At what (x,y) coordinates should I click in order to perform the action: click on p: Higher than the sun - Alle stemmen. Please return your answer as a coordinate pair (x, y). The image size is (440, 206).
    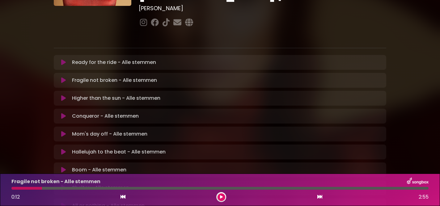
    Looking at the image, I should click on (116, 98).